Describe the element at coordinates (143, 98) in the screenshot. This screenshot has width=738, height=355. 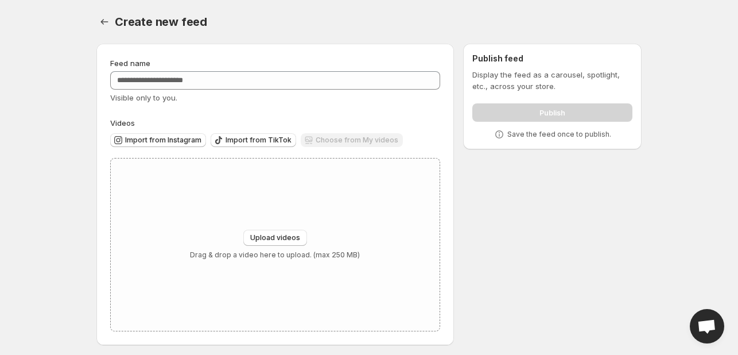
I see `span: Visible only to you.` at that location.